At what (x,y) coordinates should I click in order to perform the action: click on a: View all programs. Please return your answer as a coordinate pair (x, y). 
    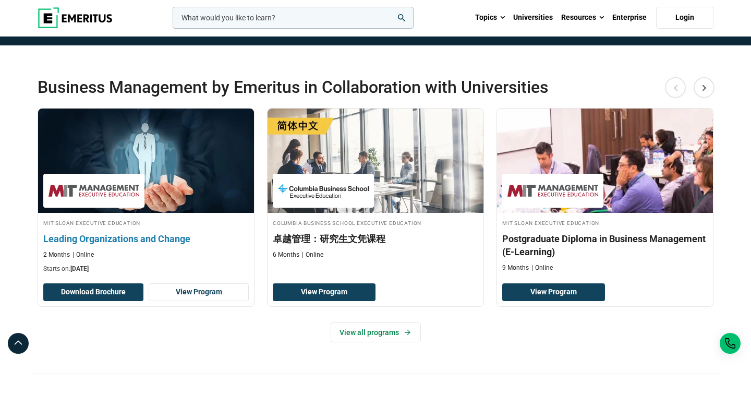
    Looking at the image, I should click on (376, 332).